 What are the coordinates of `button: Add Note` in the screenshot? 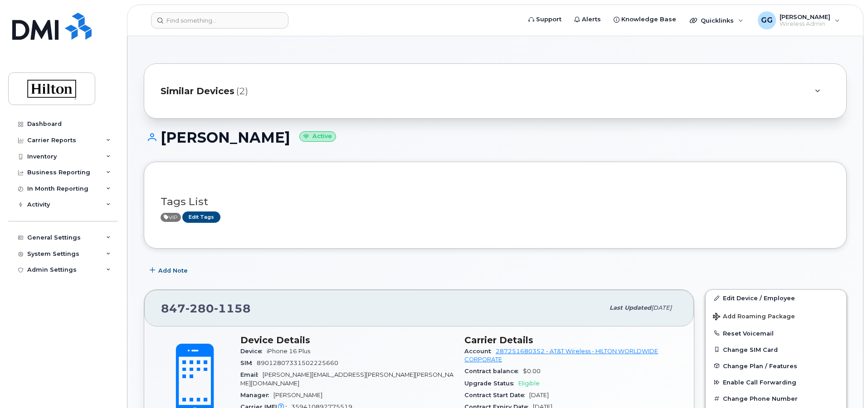 It's located at (169, 270).